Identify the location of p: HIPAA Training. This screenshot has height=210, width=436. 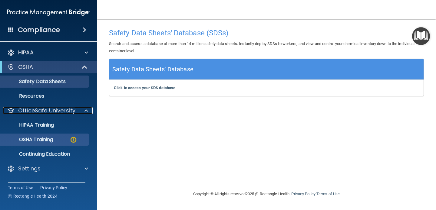
(29, 125).